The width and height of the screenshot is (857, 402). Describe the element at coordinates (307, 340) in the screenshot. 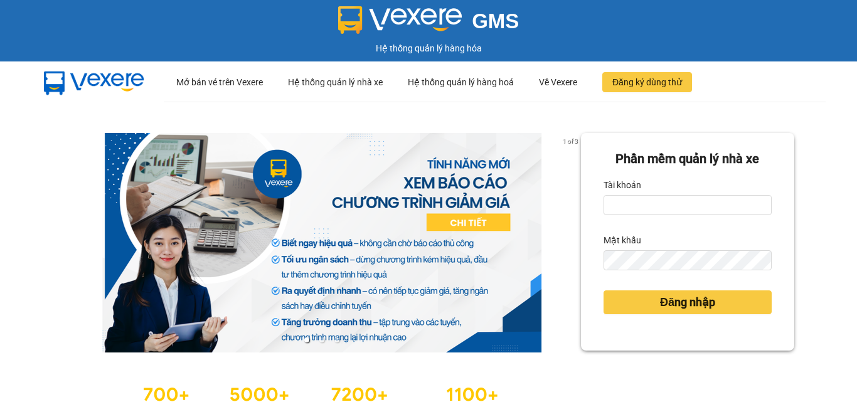

I see `li: slide item 1` at that location.